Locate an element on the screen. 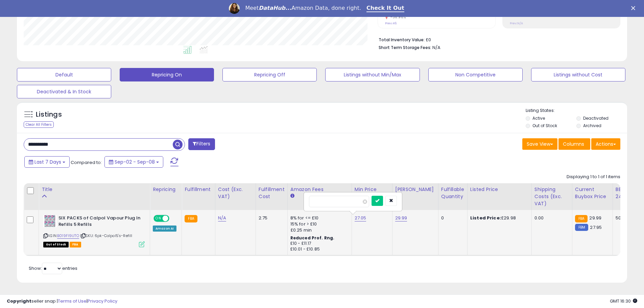  a: Privacy Policy is located at coordinates (103, 302).